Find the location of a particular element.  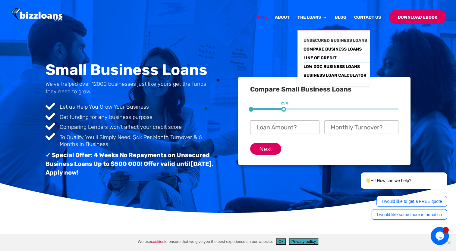

a: cookies is located at coordinates (158, 242).